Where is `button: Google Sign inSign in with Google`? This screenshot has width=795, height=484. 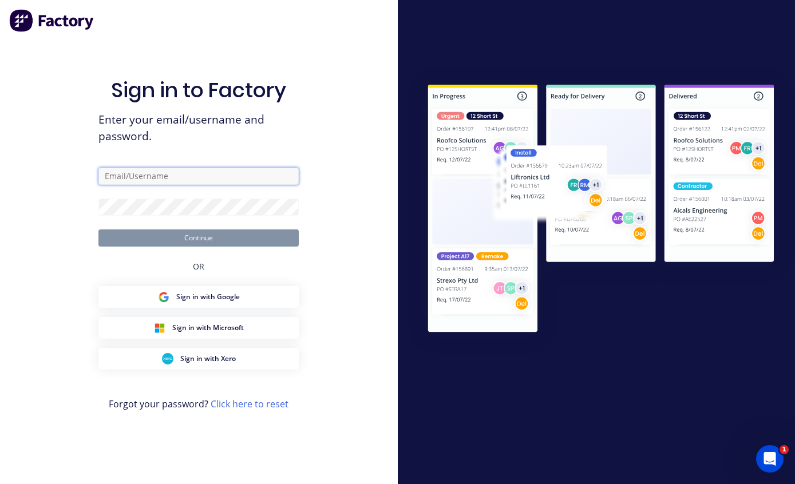 button: Google Sign inSign in with Google is located at coordinates (198, 297).